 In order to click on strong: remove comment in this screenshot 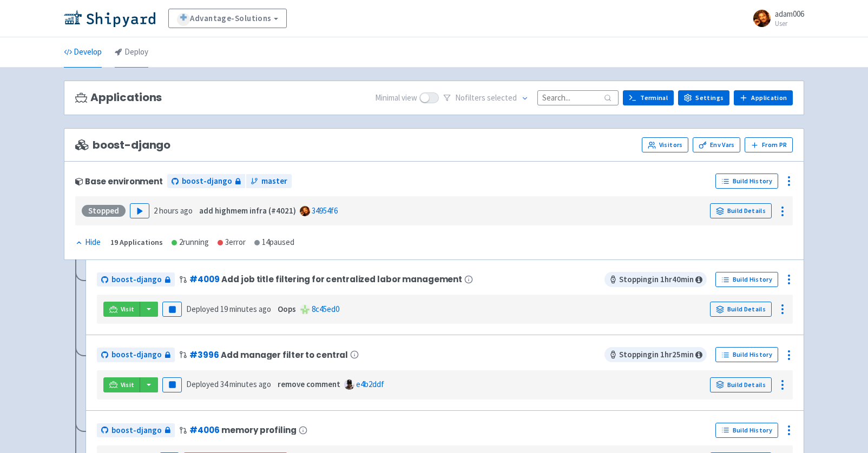, I will do `click(309, 384)`.